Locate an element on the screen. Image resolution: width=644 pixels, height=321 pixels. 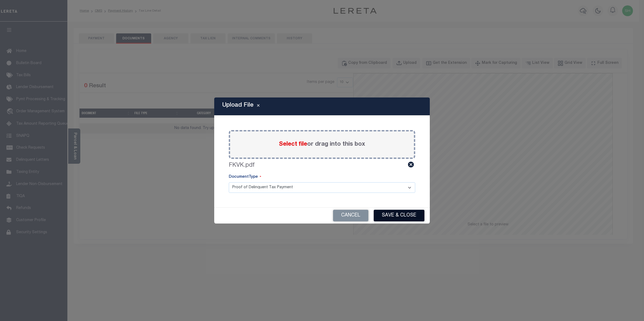
button: Close is located at coordinates (258, 106).